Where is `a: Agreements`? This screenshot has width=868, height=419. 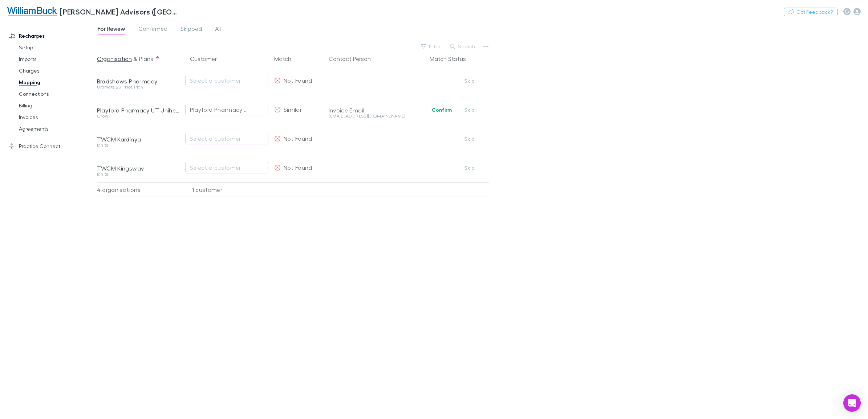 a: Agreements is located at coordinates (57, 129).